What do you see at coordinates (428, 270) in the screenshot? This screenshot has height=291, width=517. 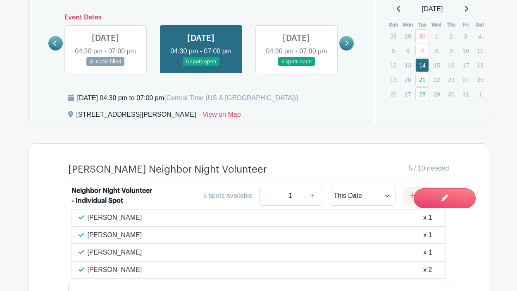 I see `div: x 2` at bounding box center [428, 270].